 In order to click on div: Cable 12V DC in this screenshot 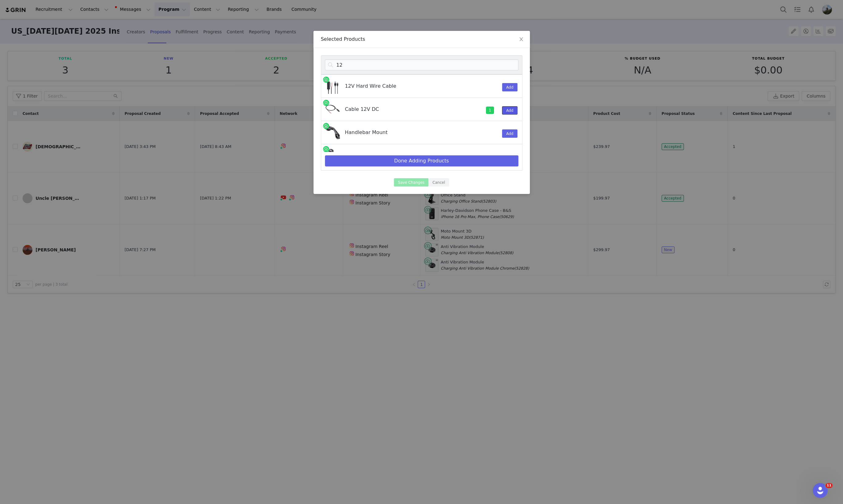, I will do `click(409, 107)`.